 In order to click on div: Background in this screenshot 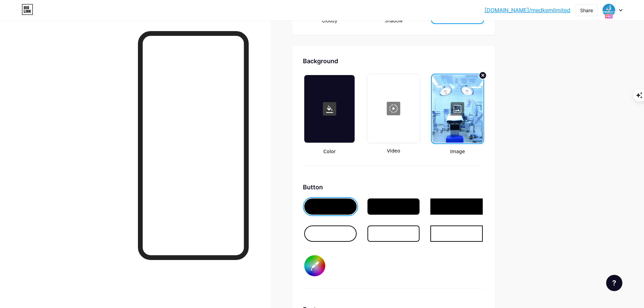, I will do `click(394, 61)`.